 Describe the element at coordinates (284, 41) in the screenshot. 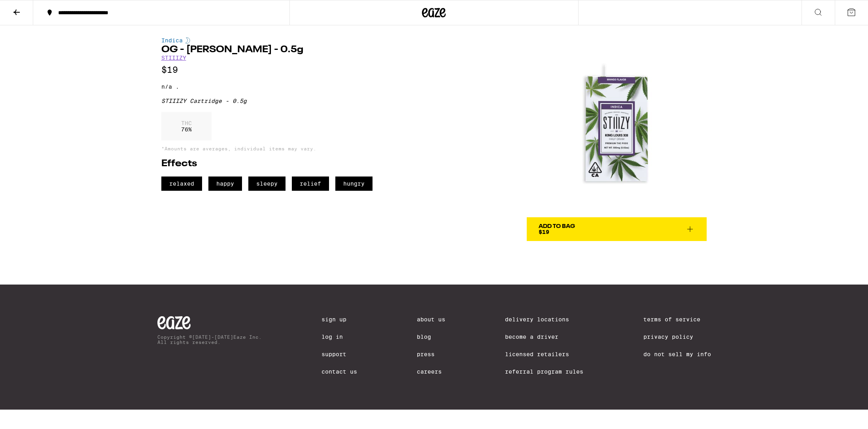

I see `div: Indica` at that location.